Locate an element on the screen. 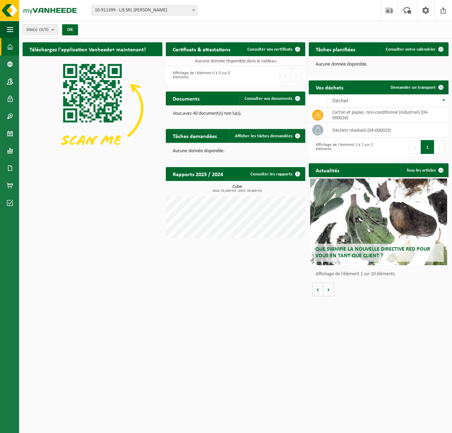 Image resolution: width=452 pixels, height=433 pixels. a: Consulter votre calendrier is located at coordinates (414, 49).